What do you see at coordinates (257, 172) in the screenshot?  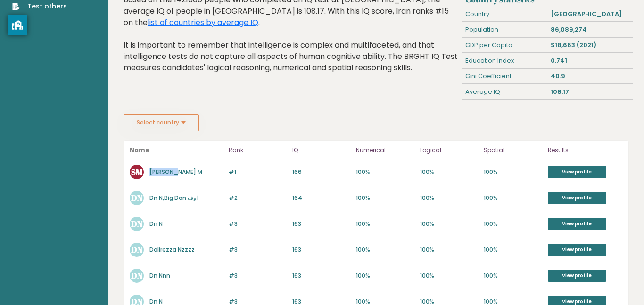 I see `p: #1` at bounding box center [257, 172].